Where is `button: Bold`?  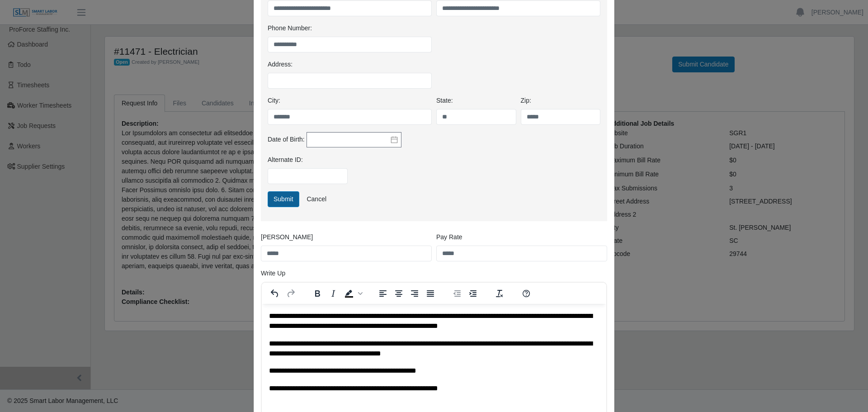 button: Bold is located at coordinates (318, 294).